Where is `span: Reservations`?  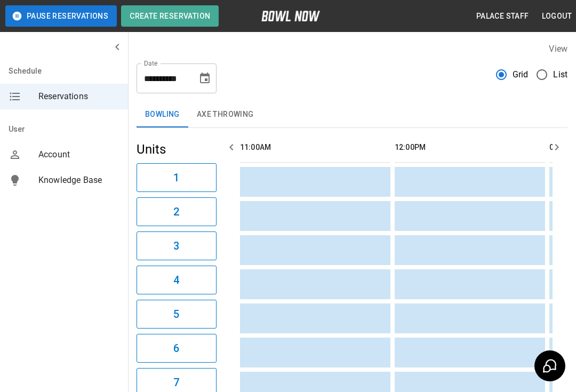 span: Reservations is located at coordinates (79, 97).